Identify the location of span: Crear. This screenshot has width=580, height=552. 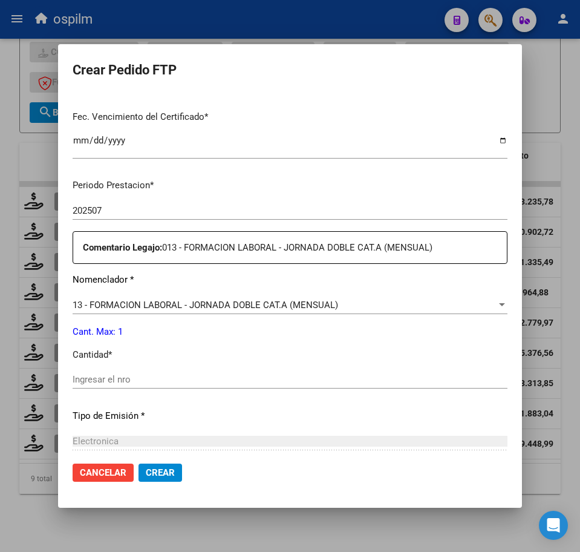
(160, 473).